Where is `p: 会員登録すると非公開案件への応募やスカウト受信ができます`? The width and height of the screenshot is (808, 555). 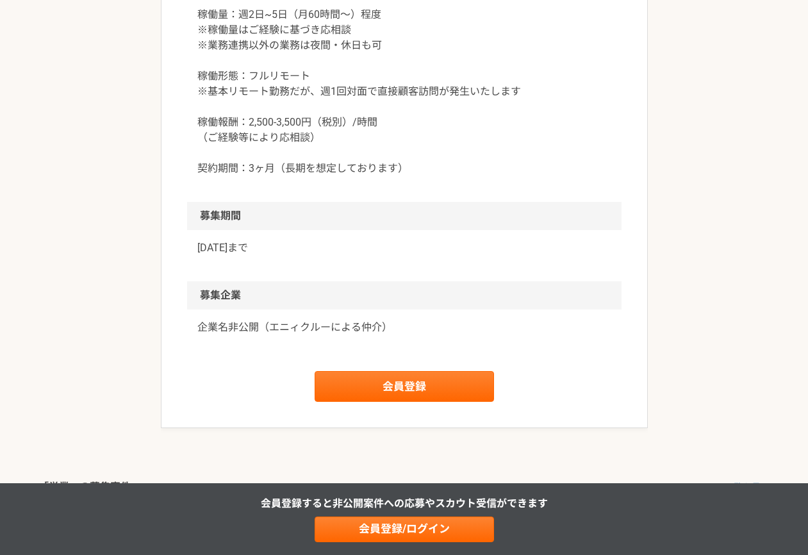 p: 会員登録すると非公開案件への応募やスカウト受信ができます is located at coordinates (404, 504).